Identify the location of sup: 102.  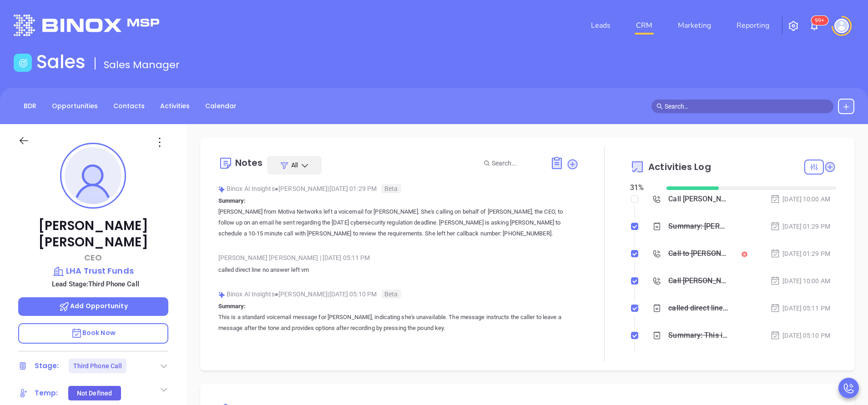
(820, 20).